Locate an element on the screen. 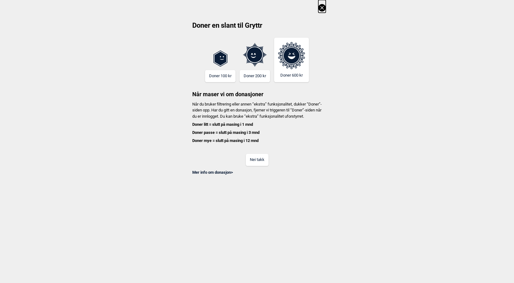 Image resolution: width=514 pixels, height=283 pixels. b: Doner passe = slutt på masing i 3 mnd is located at coordinates (226, 132).